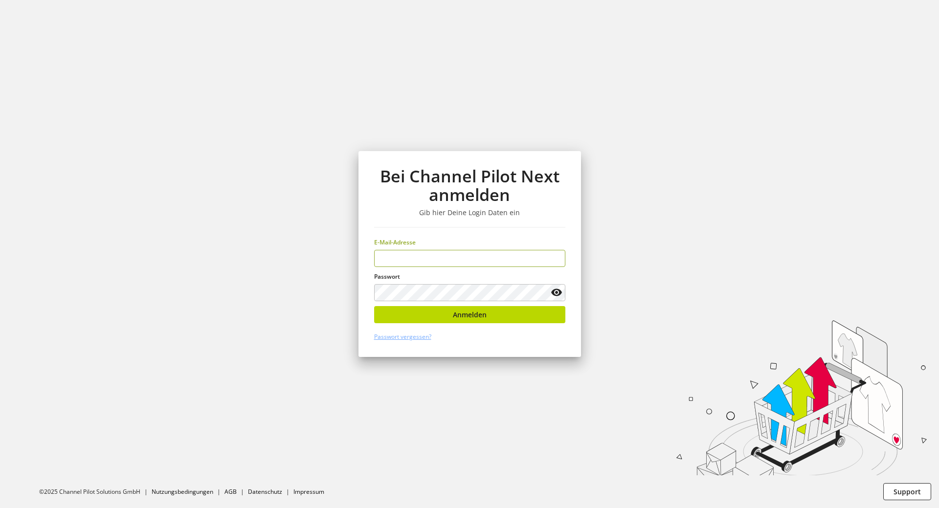 Image resolution: width=939 pixels, height=508 pixels. I want to click on span: Passwort, so click(387, 276).